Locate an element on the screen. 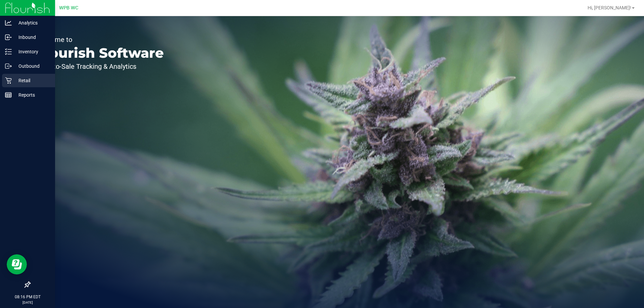  inline-svg: Analytics is located at coordinates (8, 23).